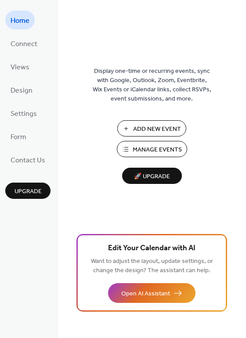  I want to click on button: Add New Event, so click(152, 128).